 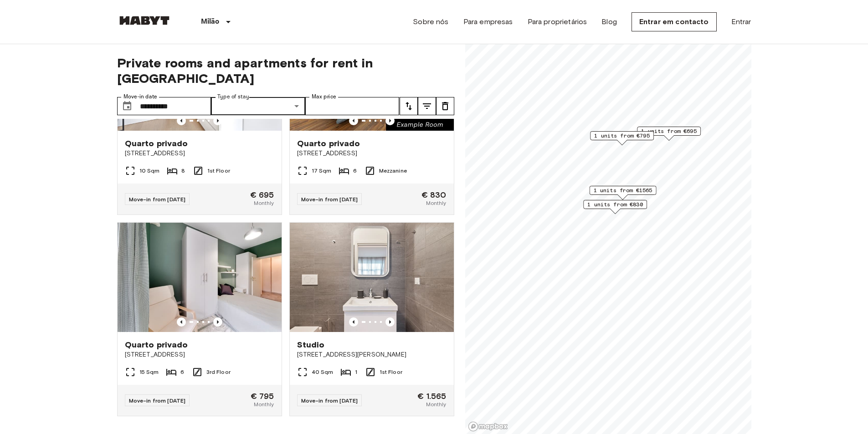 I want to click on img: Marketing picture of unit IT-14-067-001-03H, so click(x=200, y=277).